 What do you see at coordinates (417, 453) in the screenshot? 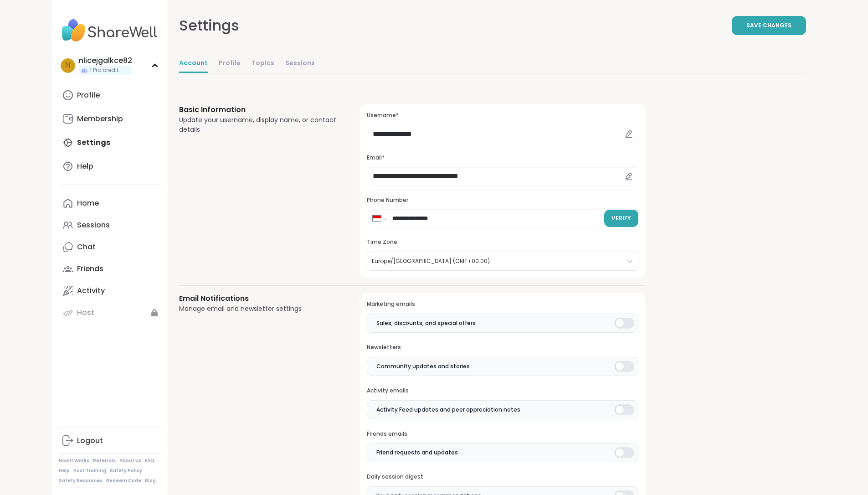
I see `span: Friend requests and updates` at bounding box center [417, 453].